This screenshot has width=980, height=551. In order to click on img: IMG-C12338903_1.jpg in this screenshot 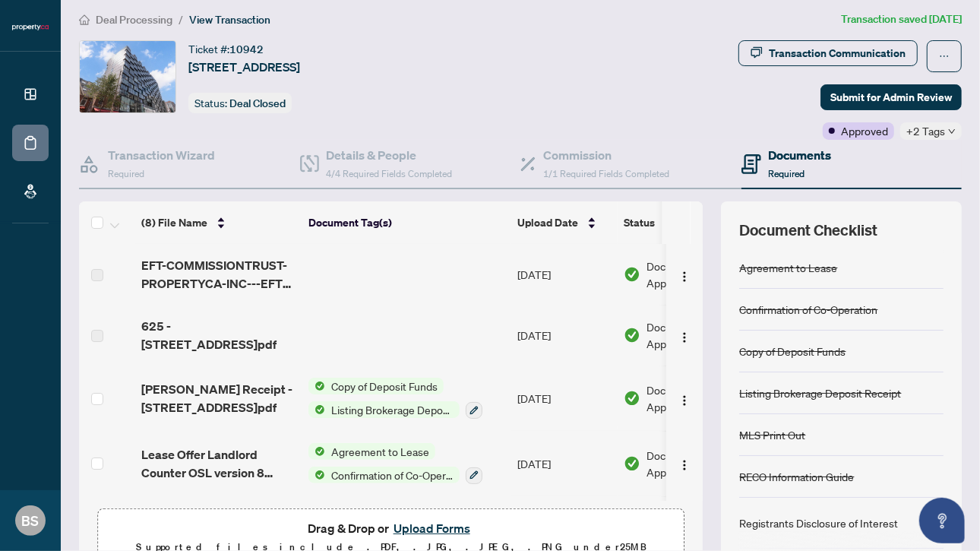, I will do `click(128, 77)`.